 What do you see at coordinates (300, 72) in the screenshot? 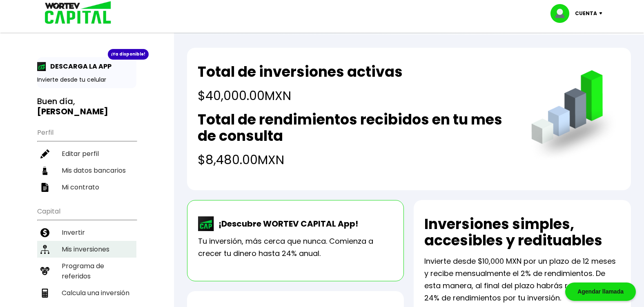
I see `h2: Total de inversiones activas` at bounding box center [300, 72].